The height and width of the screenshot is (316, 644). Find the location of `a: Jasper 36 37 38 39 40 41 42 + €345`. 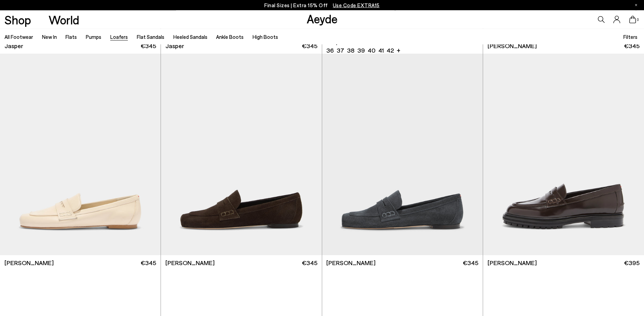

a: Jasper 36 37 38 39 40 41 42 + €345 is located at coordinates (402, 46).